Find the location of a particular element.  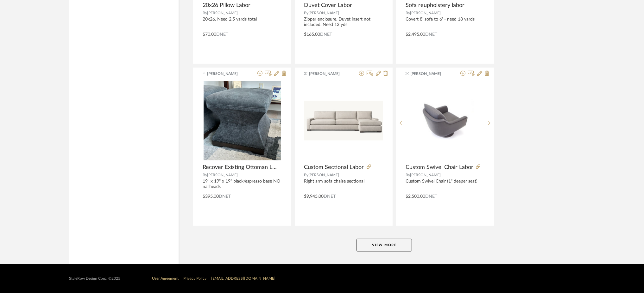

span: Sofa reupholstery labor is located at coordinates (435, 5).